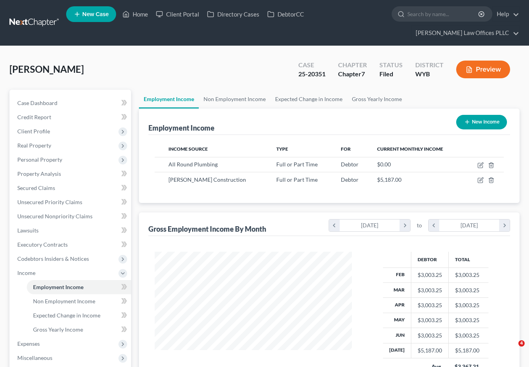 Image resolution: width=529 pixels, height=367 pixels. What do you see at coordinates (443, 14) in the screenshot?
I see `input: Search by name...` at bounding box center [443, 14].